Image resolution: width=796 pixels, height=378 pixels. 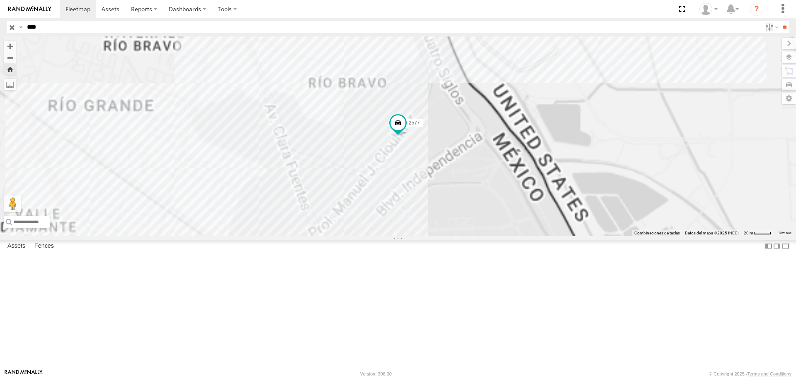 What do you see at coordinates (750, 374) in the screenshot?
I see `div: © Copyright 2025 -` at bounding box center [750, 374].